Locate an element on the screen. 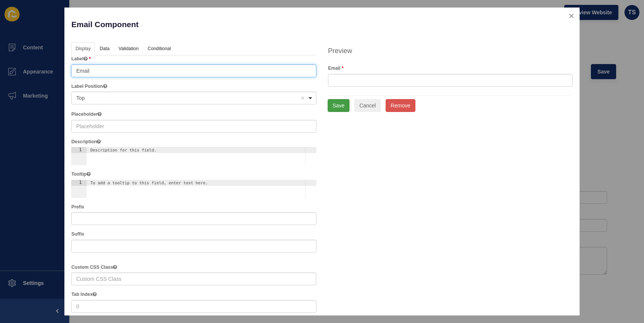  button: Cancel is located at coordinates (368, 105).